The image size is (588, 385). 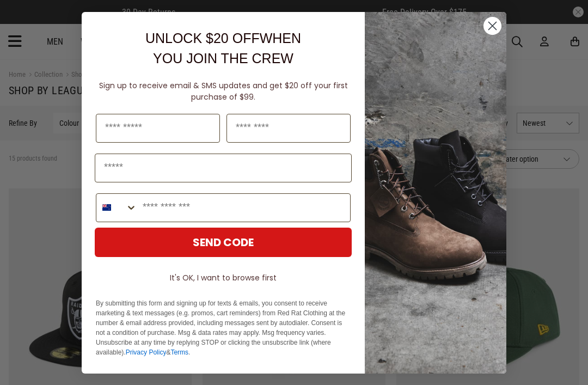 I want to click on img: New Zealand, so click(x=107, y=207).